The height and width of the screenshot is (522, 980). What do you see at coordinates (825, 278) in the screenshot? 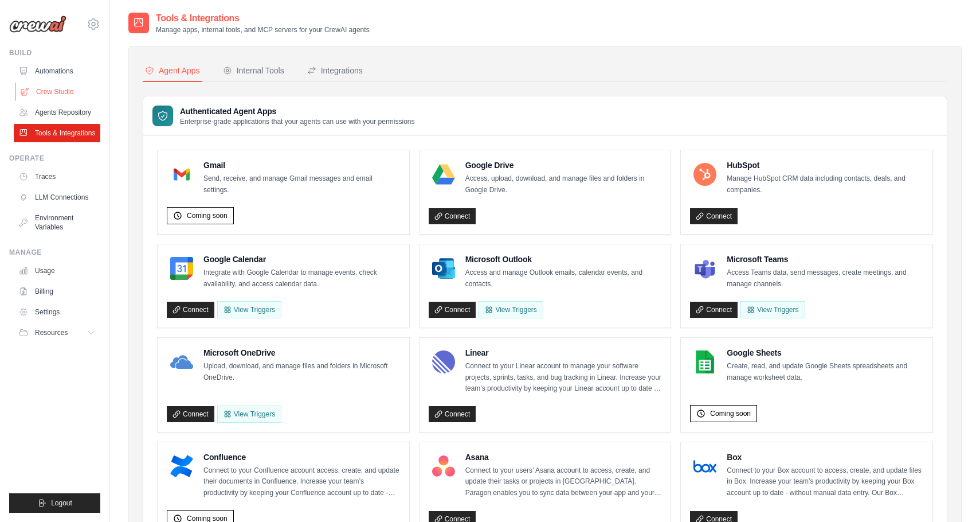
I see `p: Access Teams data, send messages, create meetings, and manage channels.` at bounding box center [825, 278].